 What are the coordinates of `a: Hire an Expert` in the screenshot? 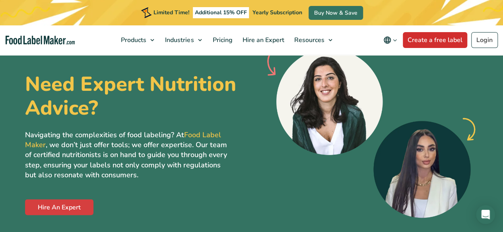 It's located at (262, 40).